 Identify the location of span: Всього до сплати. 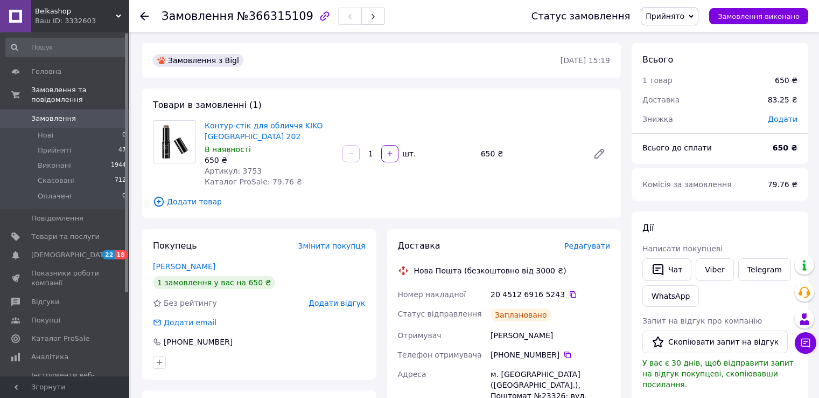
(677, 148).